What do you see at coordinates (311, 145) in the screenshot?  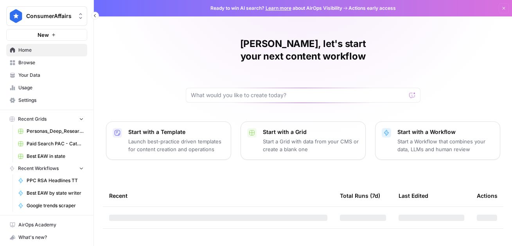 I see `p: Start a Grid with data from your CMS or create a blank one` at bounding box center [311, 145].